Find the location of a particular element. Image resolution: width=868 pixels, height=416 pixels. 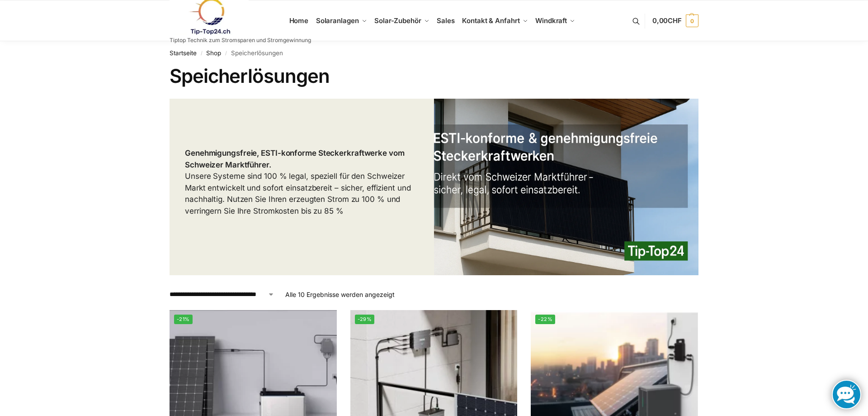

nav: Breadcrumb is located at coordinates (434, 53).